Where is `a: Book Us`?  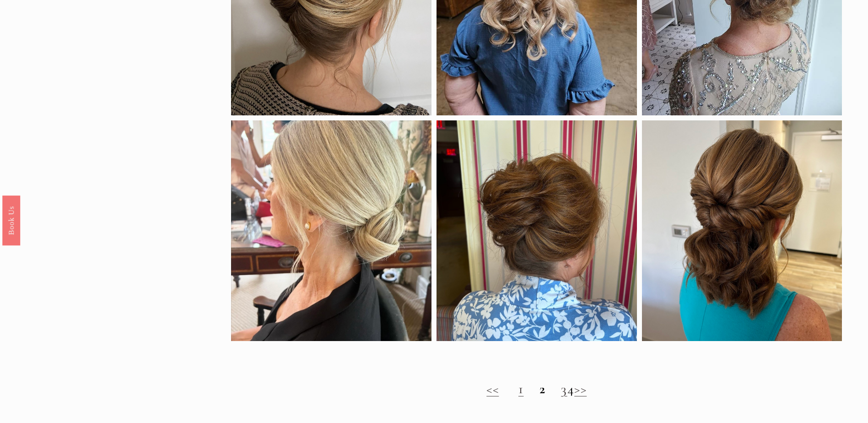
a: Book Us is located at coordinates (11, 220).